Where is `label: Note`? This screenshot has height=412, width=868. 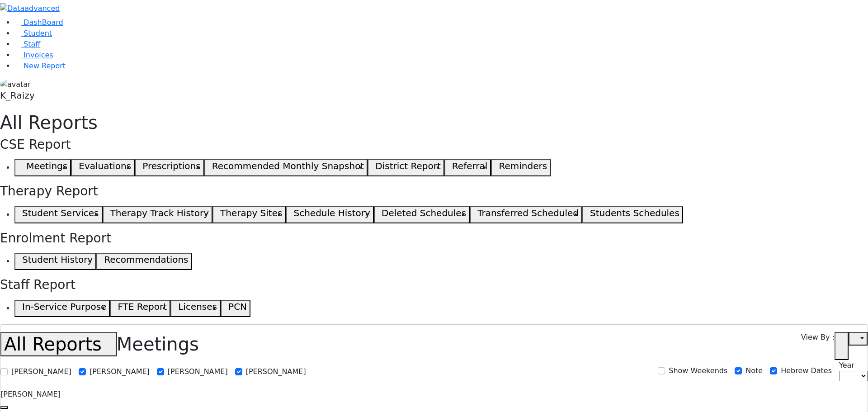
label: Note is located at coordinates (754, 371).